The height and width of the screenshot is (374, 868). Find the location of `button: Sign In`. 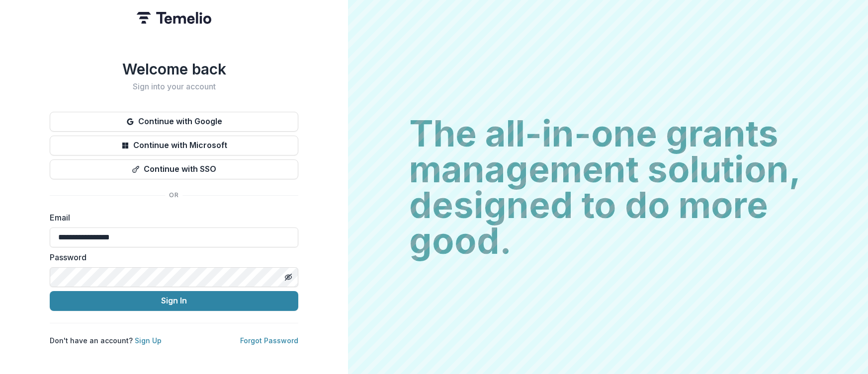

button: Sign In is located at coordinates (174, 301).